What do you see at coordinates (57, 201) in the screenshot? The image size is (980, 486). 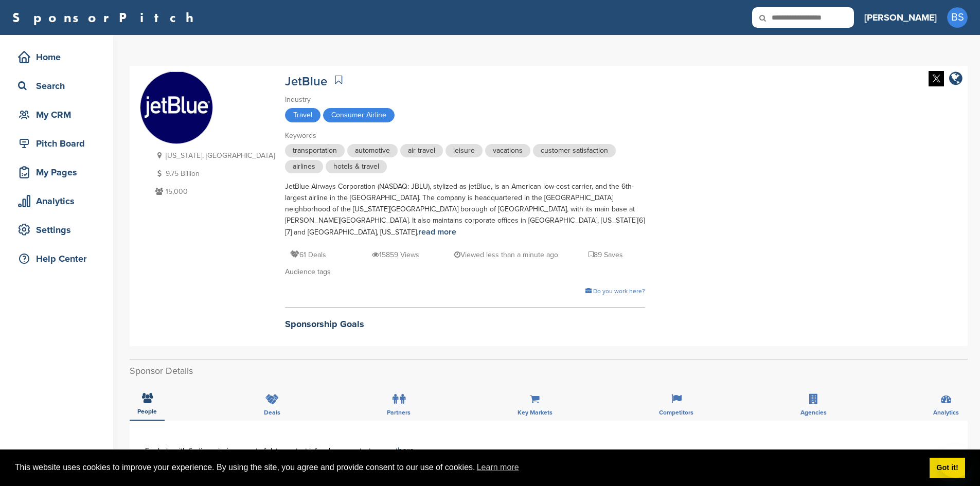 I see `a: Analytics` at bounding box center [57, 201].